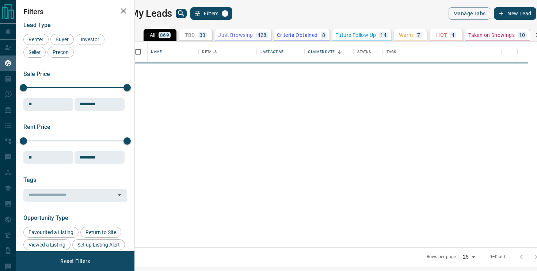  I want to click on p: HOT, so click(441, 35).